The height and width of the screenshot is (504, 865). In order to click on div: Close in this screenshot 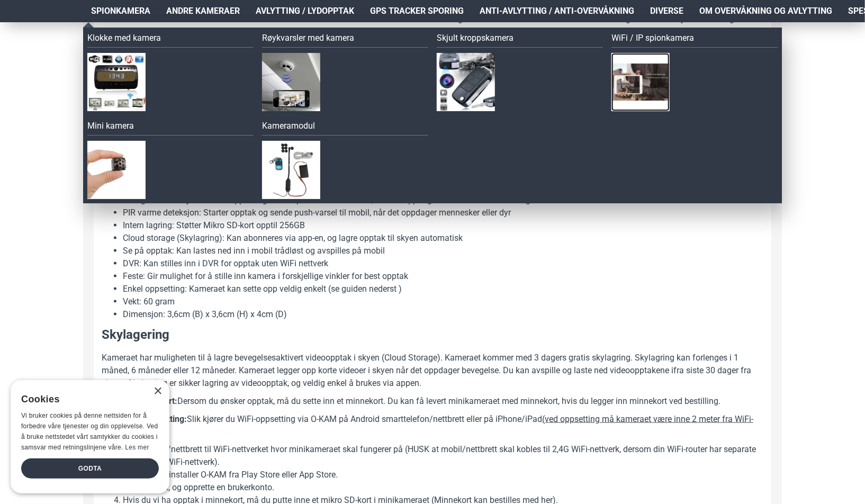, I will do `click(157, 391)`.